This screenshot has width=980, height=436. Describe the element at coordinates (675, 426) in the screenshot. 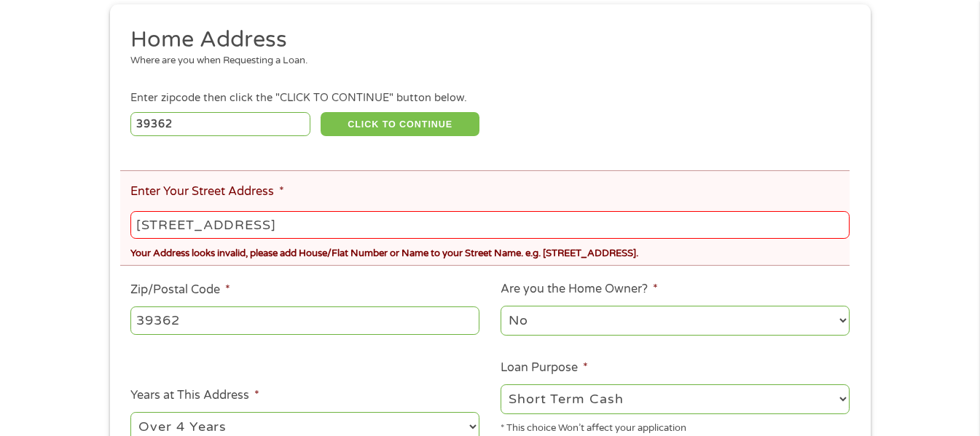

I see `div: * This choice Won’t affect your application` at that location.